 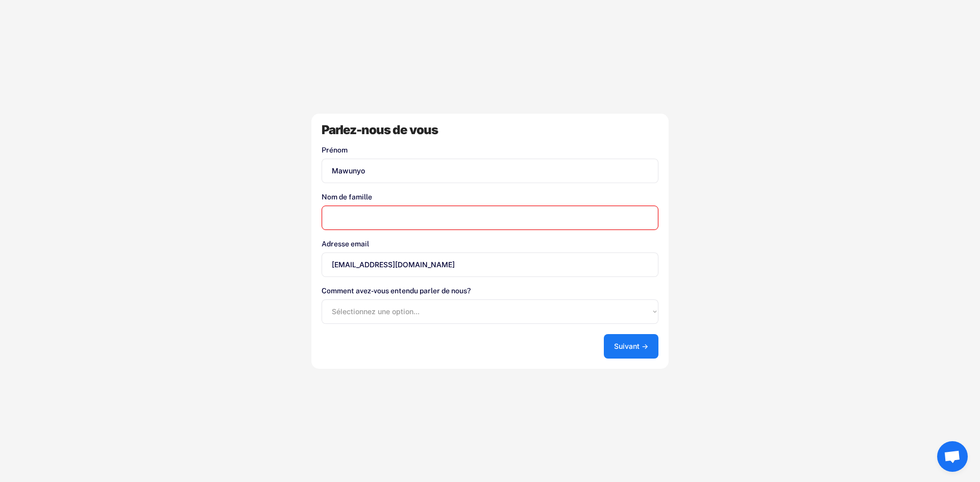 I want to click on input: Votre adresse e-mail, so click(x=490, y=265).